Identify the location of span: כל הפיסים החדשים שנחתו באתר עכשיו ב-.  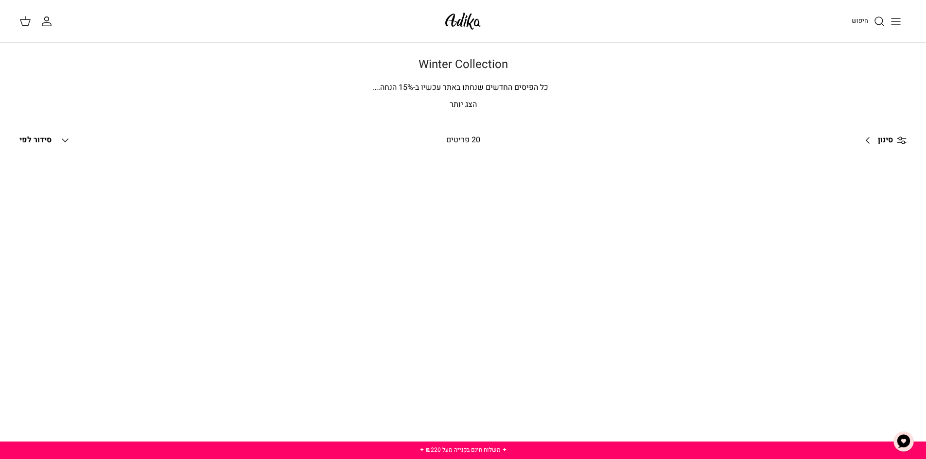
(481, 87).